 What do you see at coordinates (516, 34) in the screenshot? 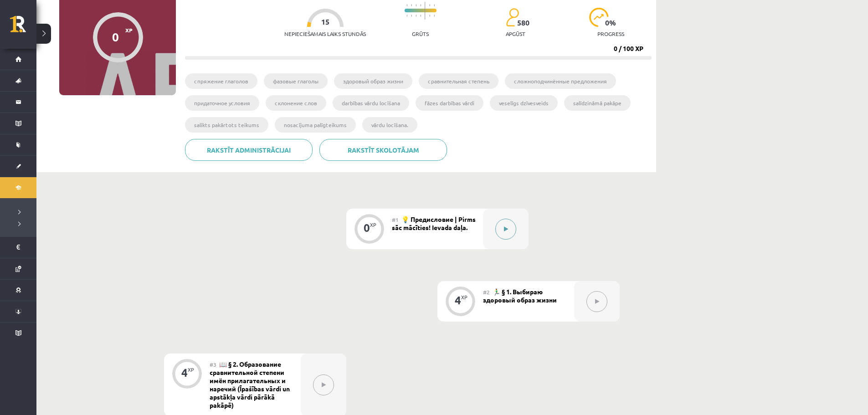
I see `p: apgūst` at bounding box center [516, 34].